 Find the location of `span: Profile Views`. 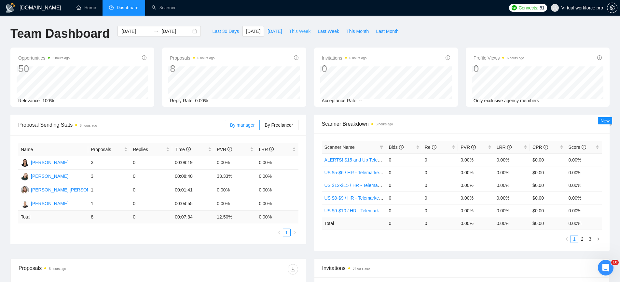

span: Profile Views is located at coordinates (499, 58).